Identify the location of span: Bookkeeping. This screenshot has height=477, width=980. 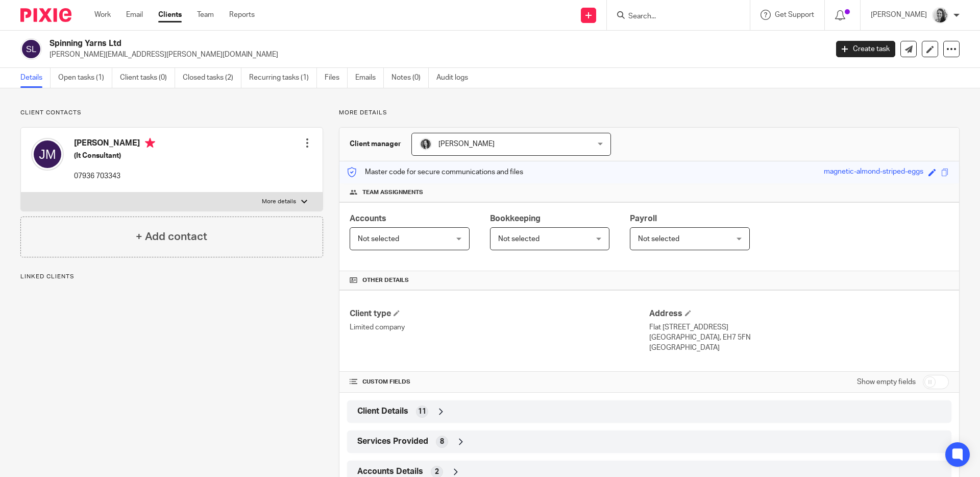
(515, 218).